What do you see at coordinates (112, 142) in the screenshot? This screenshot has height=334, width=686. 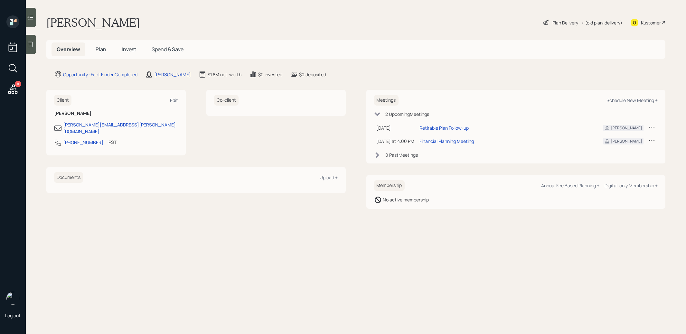 I see `div: PST` at bounding box center [112, 142].